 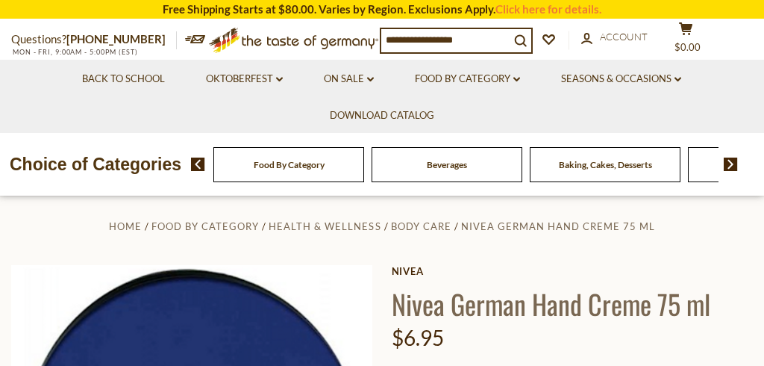 What do you see at coordinates (348, 79) in the screenshot?
I see `a: On Sale` at bounding box center [348, 79].